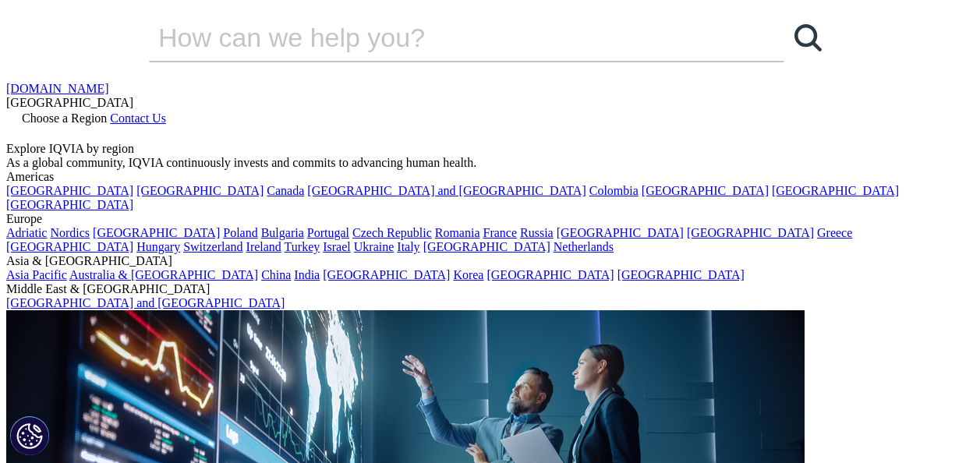 The height and width of the screenshot is (463, 980). I want to click on span: Contact Us, so click(138, 118).